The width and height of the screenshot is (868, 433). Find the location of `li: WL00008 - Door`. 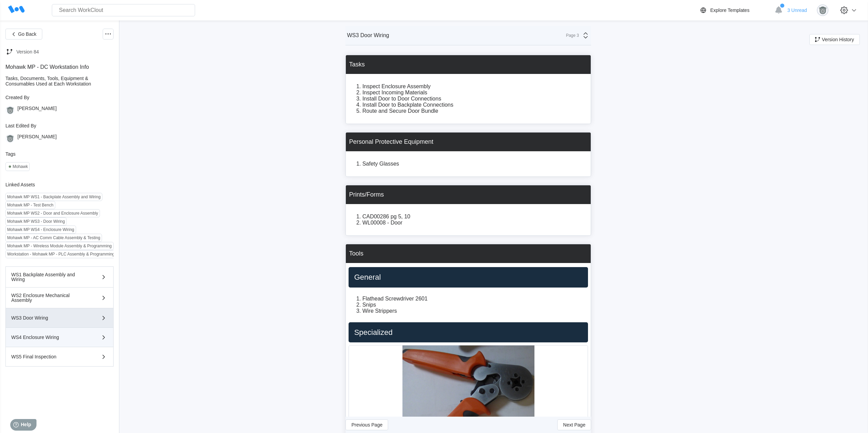

li: WL00008 - Door is located at coordinates (475, 223).